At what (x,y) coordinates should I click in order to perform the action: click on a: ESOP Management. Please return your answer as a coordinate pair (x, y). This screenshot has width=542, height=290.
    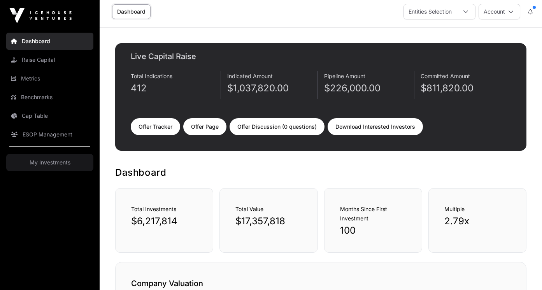
    Looking at the image, I should click on (50, 135).